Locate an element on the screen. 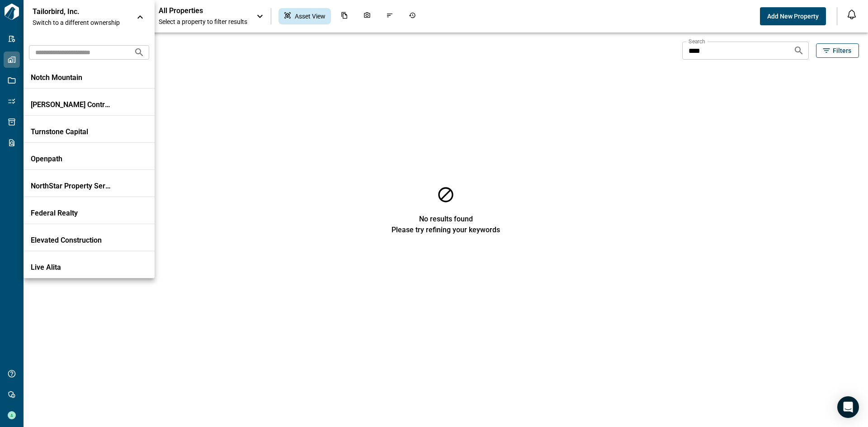  p: Elevated Construction is located at coordinates (72, 240).